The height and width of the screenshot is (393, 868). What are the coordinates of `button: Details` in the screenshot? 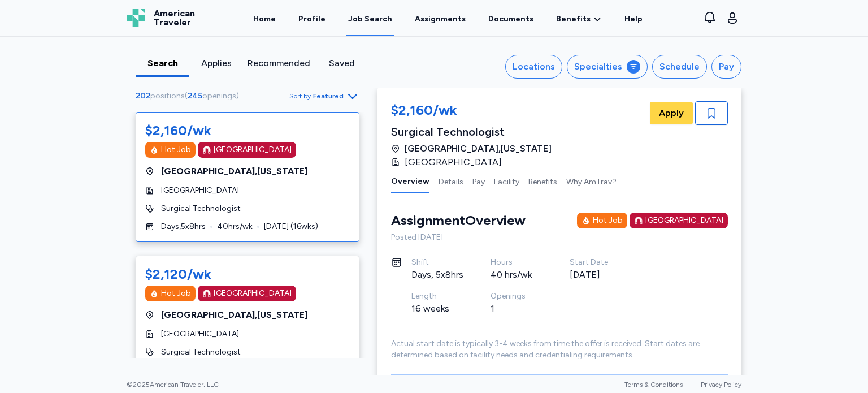 It's located at (451, 181).